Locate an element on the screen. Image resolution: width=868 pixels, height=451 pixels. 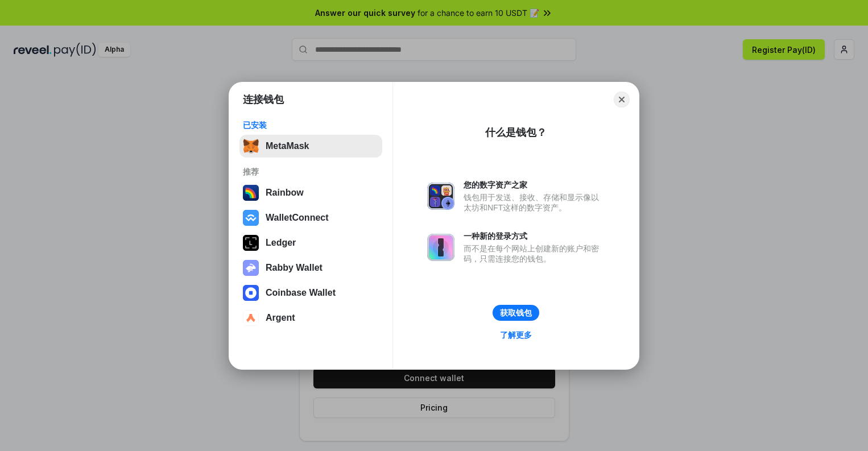
h1: 连接钱包 is located at coordinates (263, 99).